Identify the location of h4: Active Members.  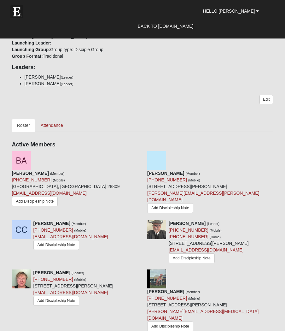
(143, 145).